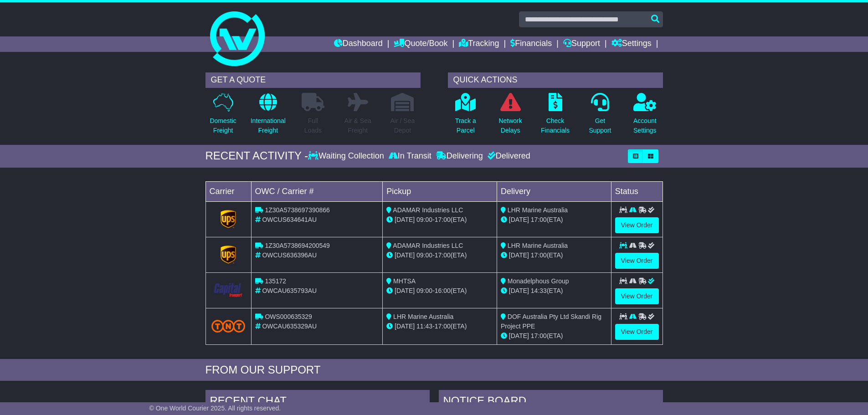 The height and width of the screenshot is (415, 868). Describe the element at coordinates (288, 317) in the screenshot. I see `span: OWS000635329` at that location.